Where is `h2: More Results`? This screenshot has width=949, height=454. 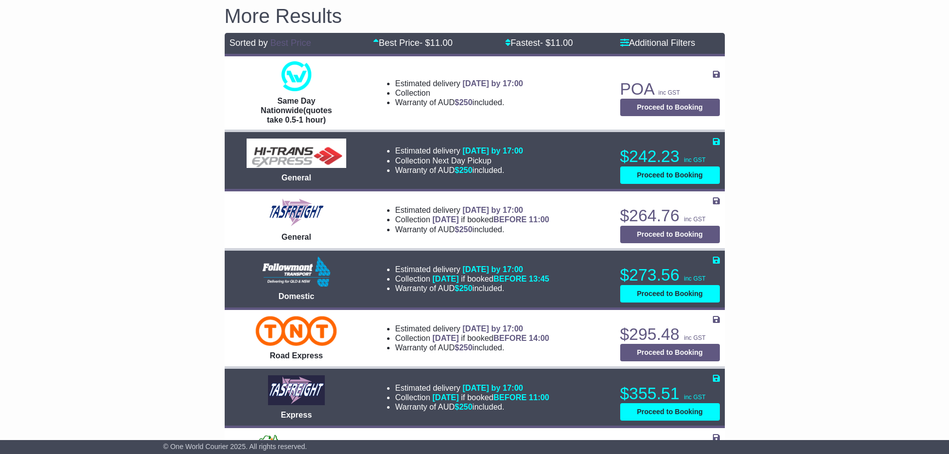
h2: More Results is located at coordinates (475, 16).